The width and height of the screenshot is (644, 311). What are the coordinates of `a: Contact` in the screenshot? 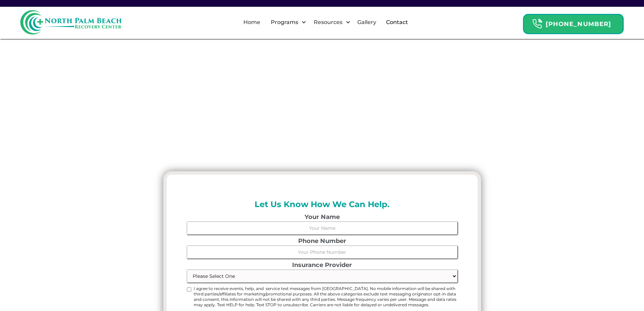 It's located at (397, 22).